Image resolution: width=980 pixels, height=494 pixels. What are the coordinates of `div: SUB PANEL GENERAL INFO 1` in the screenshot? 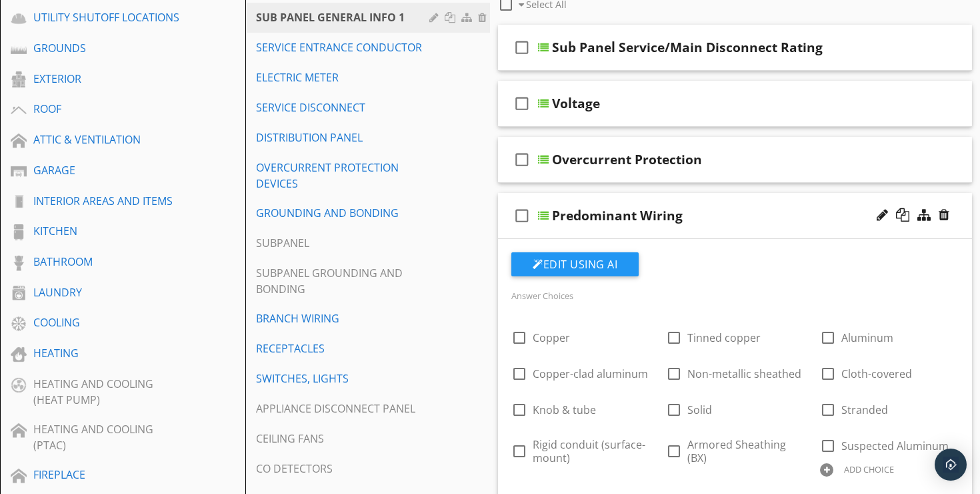 It's located at (344, 18).